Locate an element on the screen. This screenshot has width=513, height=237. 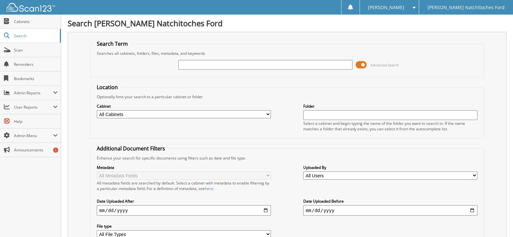
legend: Location is located at coordinates (107, 87).